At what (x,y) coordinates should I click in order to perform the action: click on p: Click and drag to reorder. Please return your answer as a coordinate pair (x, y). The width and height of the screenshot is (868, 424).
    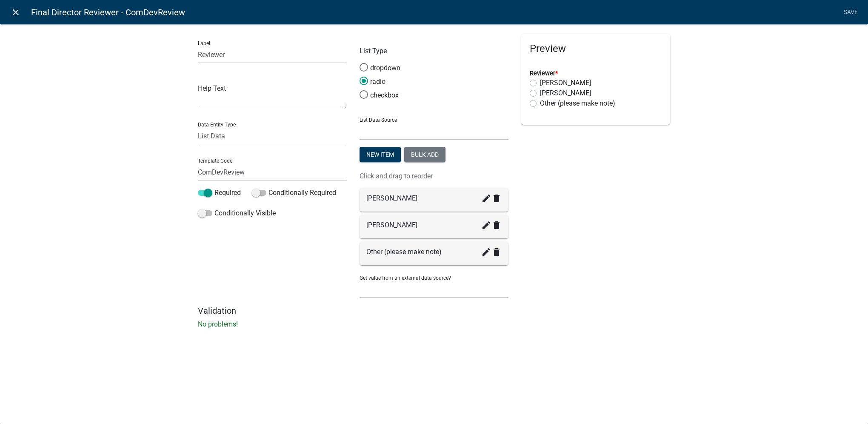
    Looking at the image, I should click on (434, 176).